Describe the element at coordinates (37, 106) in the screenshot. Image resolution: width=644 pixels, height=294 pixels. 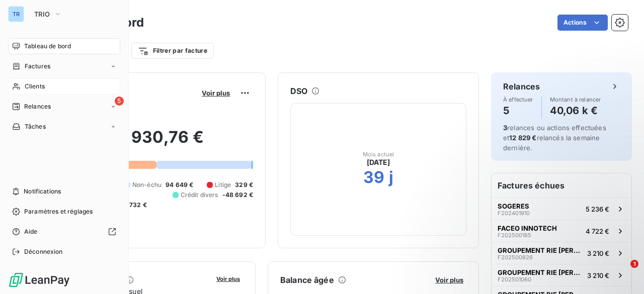
I see `span: Relances` at that location.